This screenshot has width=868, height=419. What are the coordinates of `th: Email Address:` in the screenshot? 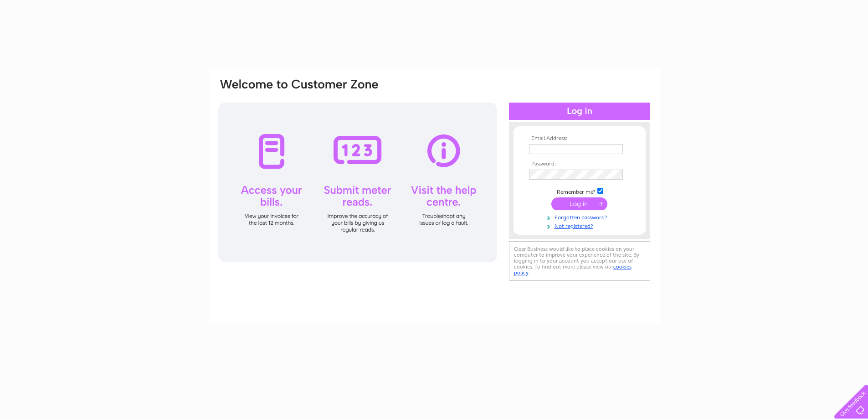 It's located at (580, 139).